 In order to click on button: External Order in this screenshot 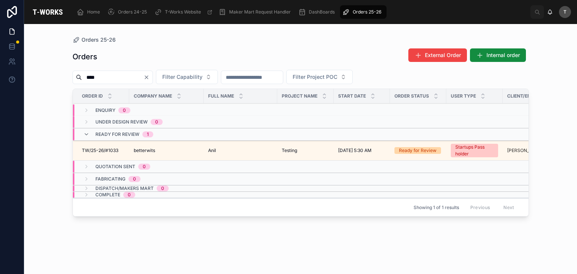, I will do `click(437, 55)`.